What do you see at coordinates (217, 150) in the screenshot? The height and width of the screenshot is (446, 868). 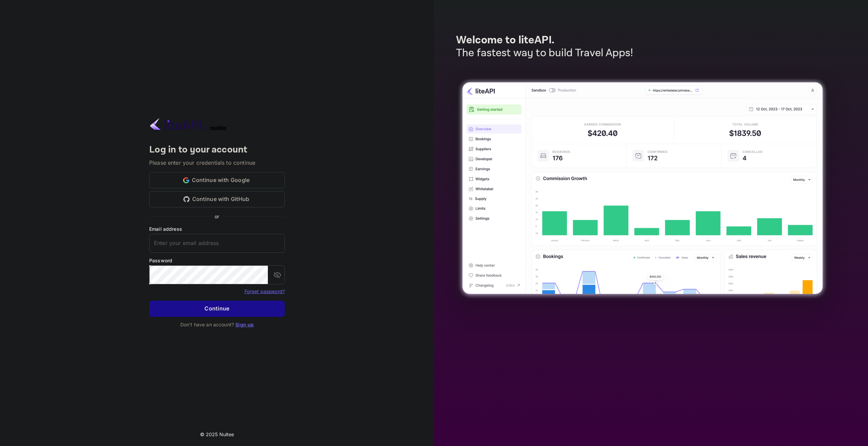 I see `h4: Log in to your account` at bounding box center [217, 150].